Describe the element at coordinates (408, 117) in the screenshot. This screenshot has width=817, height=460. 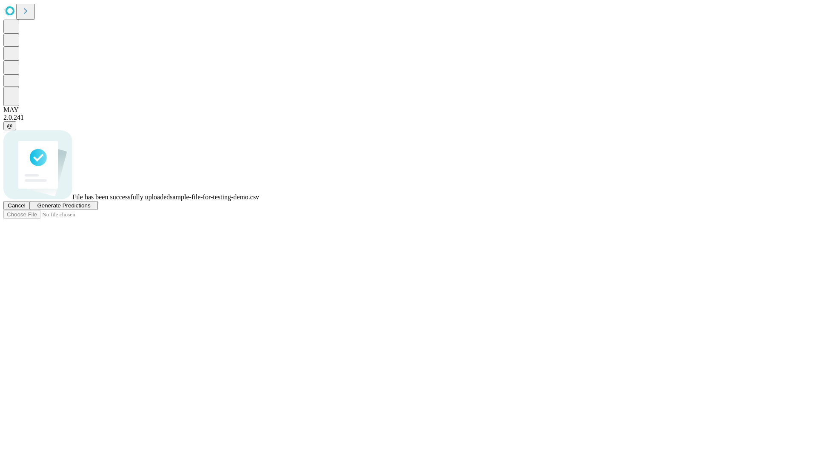
I see `div: 2.0.241` at that location.